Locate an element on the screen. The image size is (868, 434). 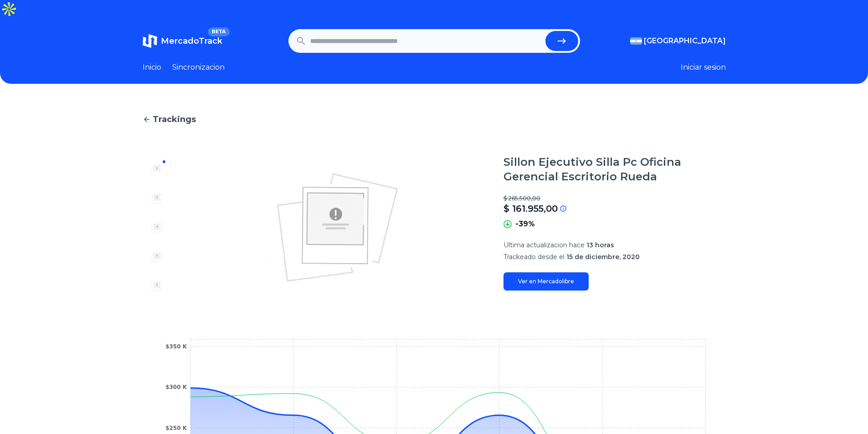
h1: Sillon Ejecutivo Silla Pc Oficina Gerencial Escritorio Rueda is located at coordinates (615, 169).